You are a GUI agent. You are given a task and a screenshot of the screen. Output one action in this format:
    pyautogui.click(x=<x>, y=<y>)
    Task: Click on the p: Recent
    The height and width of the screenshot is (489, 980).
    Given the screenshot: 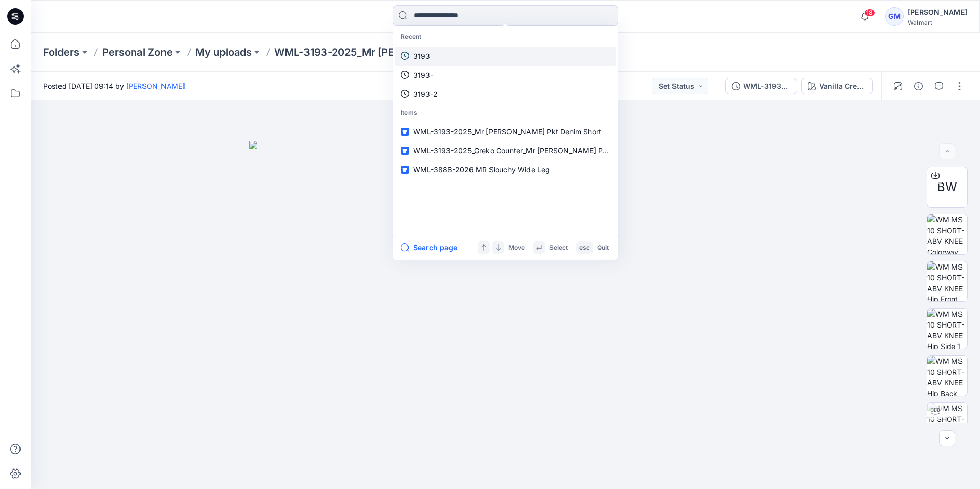 What is the action you would take?
    pyautogui.click(x=505, y=37)
    